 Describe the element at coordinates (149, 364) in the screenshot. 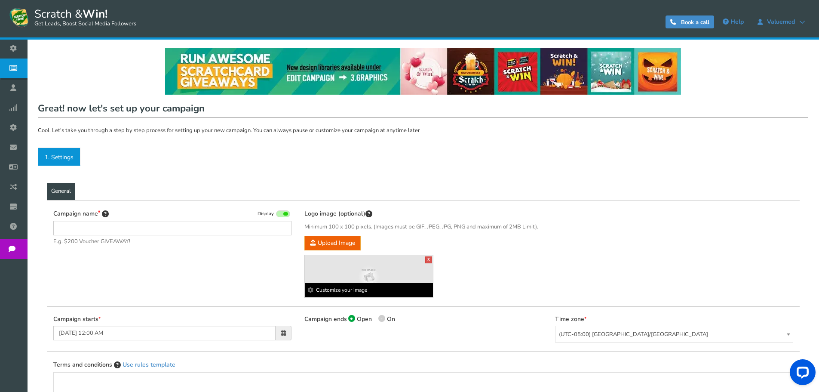

I see `a: Use rules template` at that location.